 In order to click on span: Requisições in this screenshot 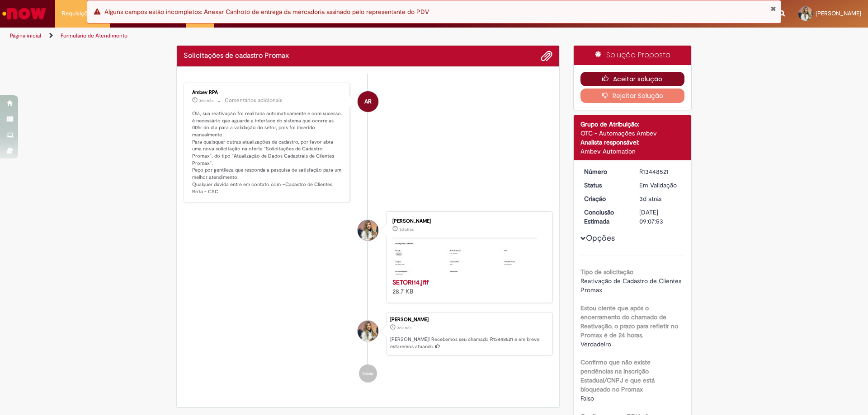, I will do `click(78, 14)`.